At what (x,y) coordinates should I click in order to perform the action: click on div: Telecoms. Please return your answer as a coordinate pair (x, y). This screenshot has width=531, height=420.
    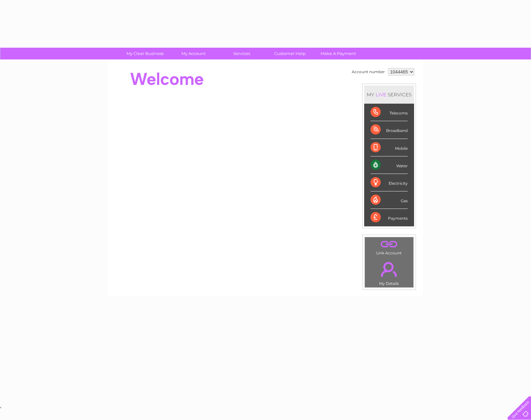
    Looking at the image, I should click on (389, 113).